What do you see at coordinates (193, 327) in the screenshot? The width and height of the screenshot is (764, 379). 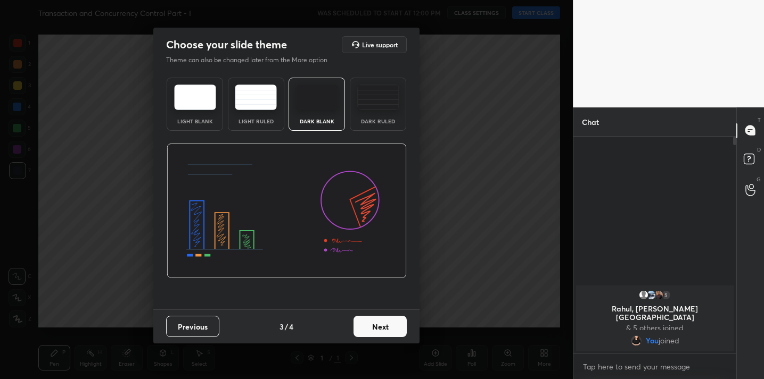 I see `button: Previous` at bounding box center [193, 327].